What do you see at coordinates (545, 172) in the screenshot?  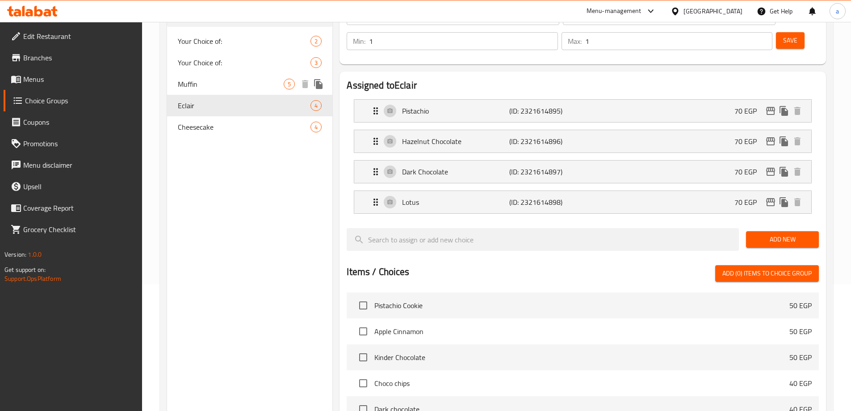 I see `p: (ID: 2321614897)` at bounding box center [545, 172].